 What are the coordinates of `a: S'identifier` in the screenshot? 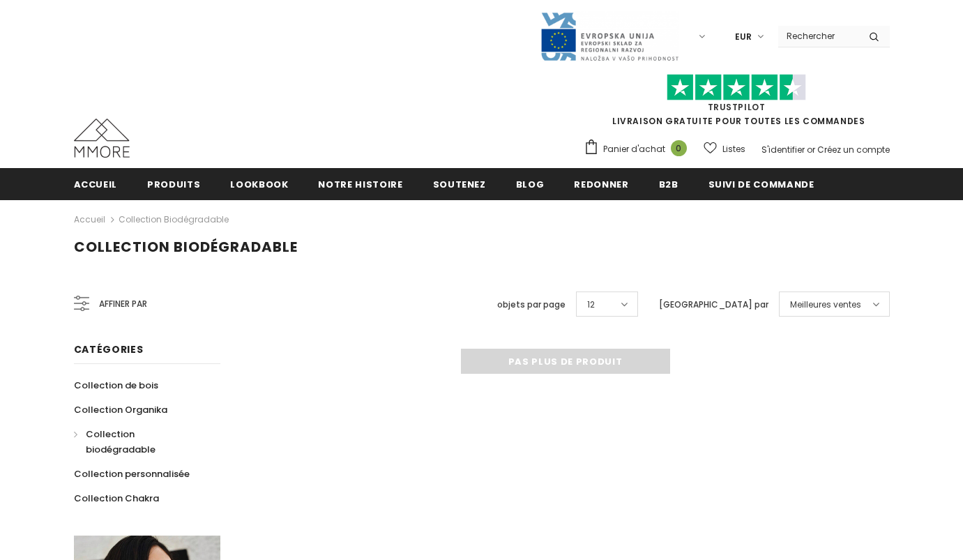 It's located at (783, 149).